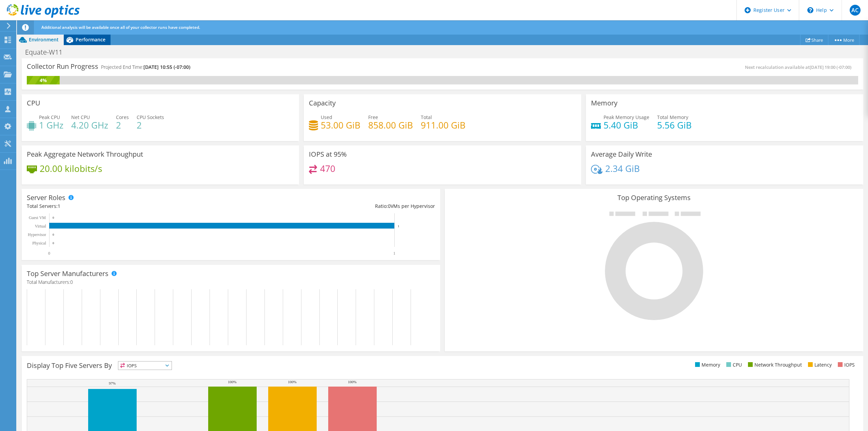 This screenshot has height=431, width=868. I want to click on h3: Top Server Manufacturers, so click(68, 274).